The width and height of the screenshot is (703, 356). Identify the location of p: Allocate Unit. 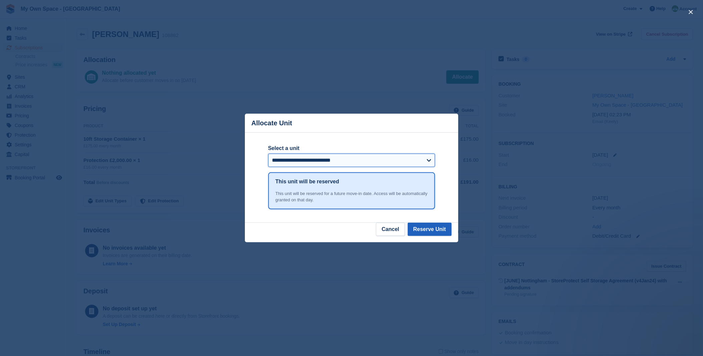
(272, 123).